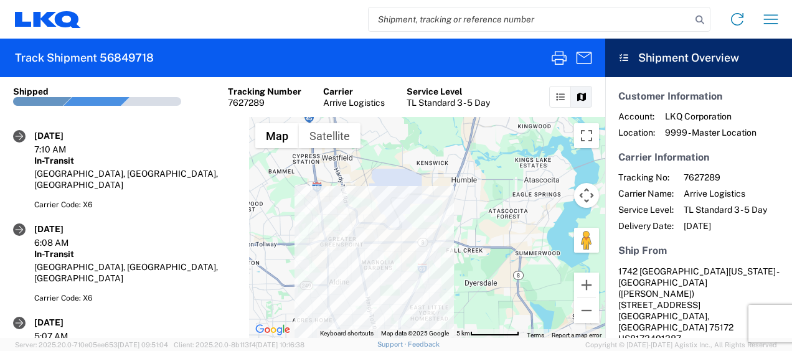  I want to click on button: Map camera controls, so click(587, 196).